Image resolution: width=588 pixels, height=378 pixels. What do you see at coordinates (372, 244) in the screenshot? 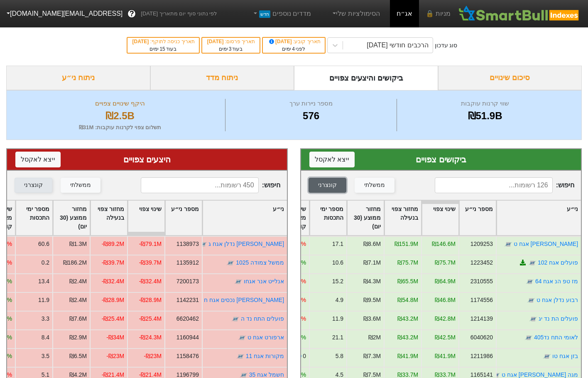
I see `div: ₪8.6M` at bounding box center [372, 244].